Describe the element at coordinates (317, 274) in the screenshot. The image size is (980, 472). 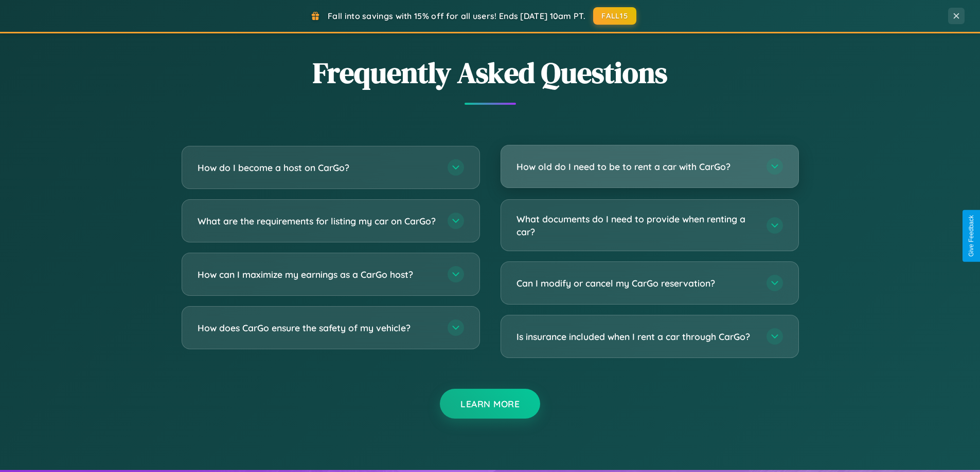
I see `h3: How can I maximize my earnings as a CarGo host?` at that location.